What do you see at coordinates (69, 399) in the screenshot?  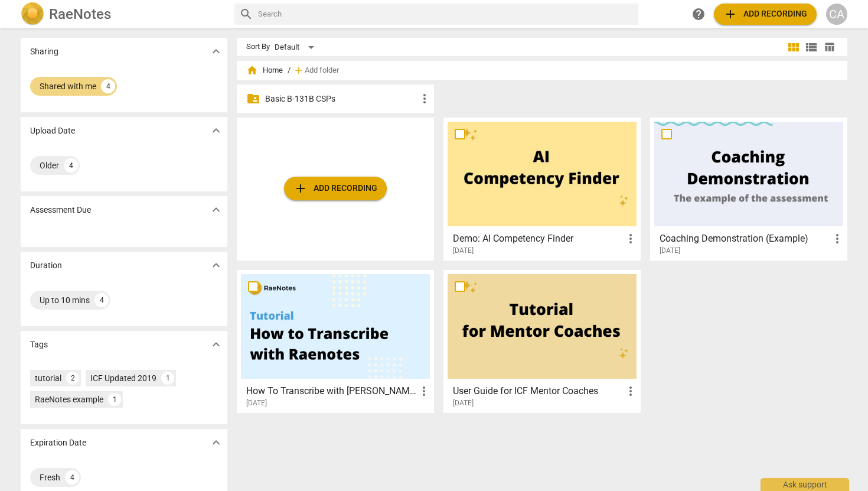 I see `div: RaeNotes example` at bounding box center [69, 399].